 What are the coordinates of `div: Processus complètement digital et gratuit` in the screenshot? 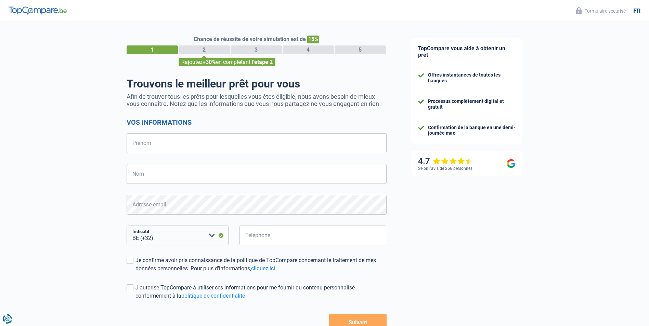 It's located at (471, 104).